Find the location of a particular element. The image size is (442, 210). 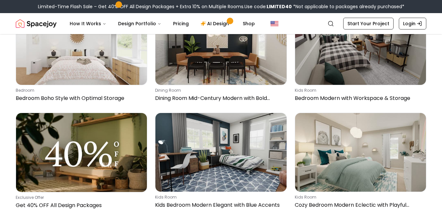

img: Cozy Bedroom Modern Eclectic with Playful Elements is located at coordinates (360, 152).